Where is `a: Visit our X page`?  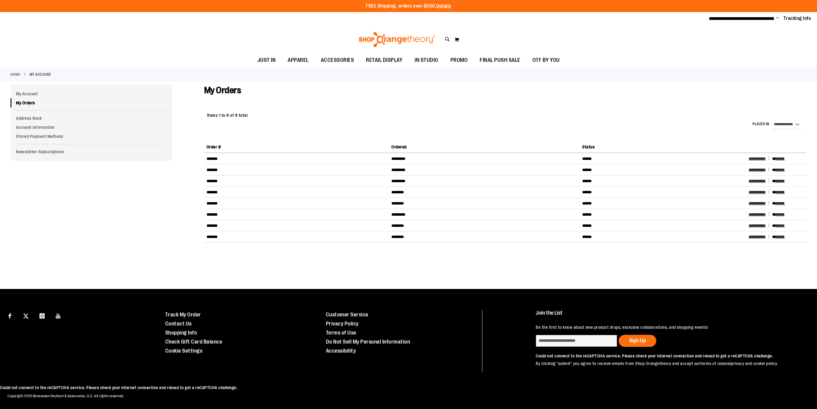 a: Visit our X page is located at coordinates (26, 315).